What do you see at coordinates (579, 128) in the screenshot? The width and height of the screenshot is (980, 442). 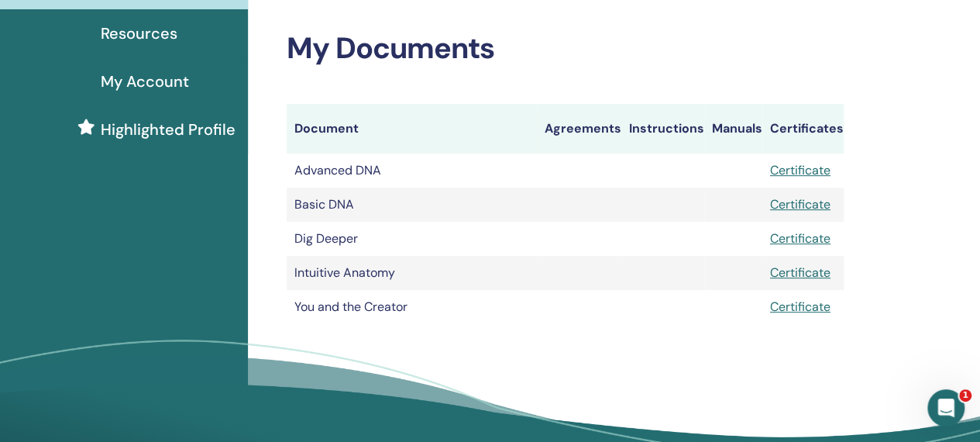 I see `th: Agreements` at bounding box center [579, 128].